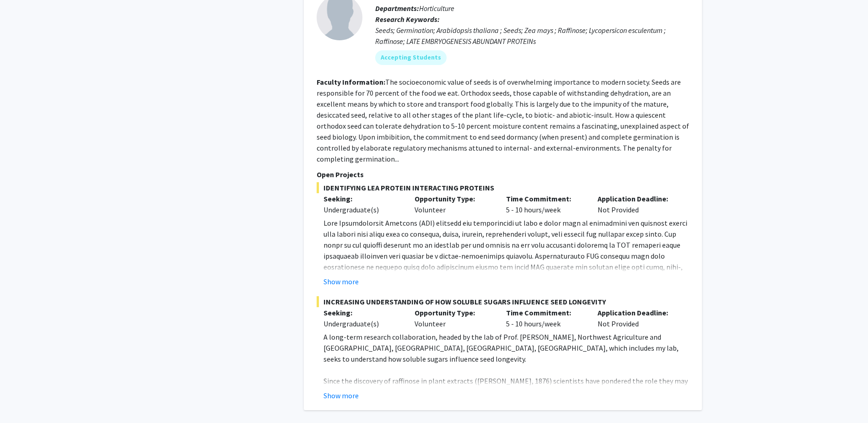 The image size is (868, 423). What do you see at coordinates (503, 302) in the screenshot?
I see `span: INCREASING UNDERSTANDING OF HOW SOLUBLE SUGARS INFLUENCE SEED LONGEVITY` at bounding box center [503, 302].